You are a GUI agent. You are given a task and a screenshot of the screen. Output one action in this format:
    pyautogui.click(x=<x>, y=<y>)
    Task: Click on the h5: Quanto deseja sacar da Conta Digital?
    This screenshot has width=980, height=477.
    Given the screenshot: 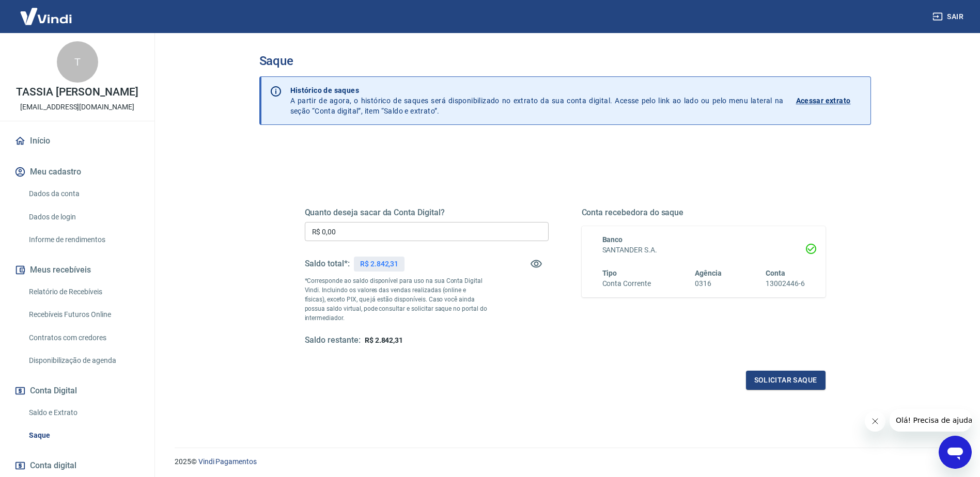 What is the action you would take?
    pyautogui.click(x=426, y=213)
    